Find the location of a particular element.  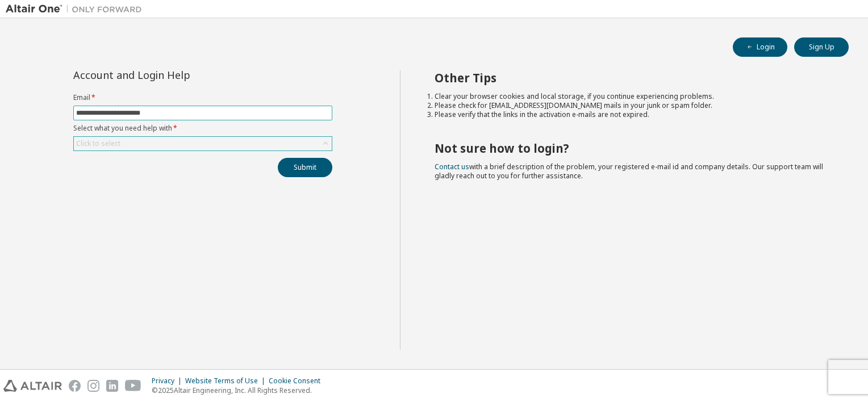

img: instagram.svg is located at coordinates (93, 386).